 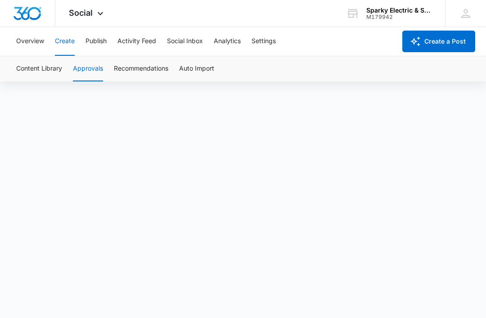 I want to click on button: Settings, so click(x=263, y=41).